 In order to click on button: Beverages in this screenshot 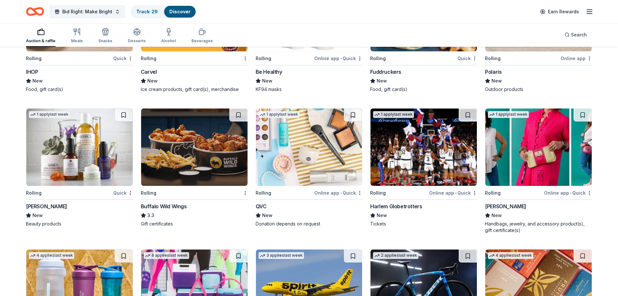, I will do `click(202, 36)`.